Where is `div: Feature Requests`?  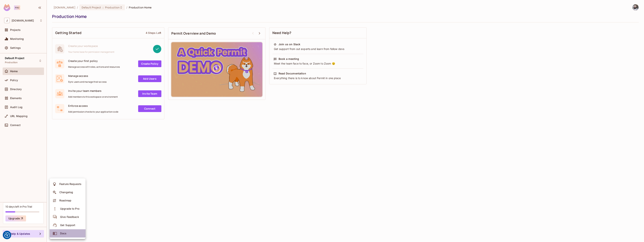
div: Feature Requests is located at coordinates (70, 184).